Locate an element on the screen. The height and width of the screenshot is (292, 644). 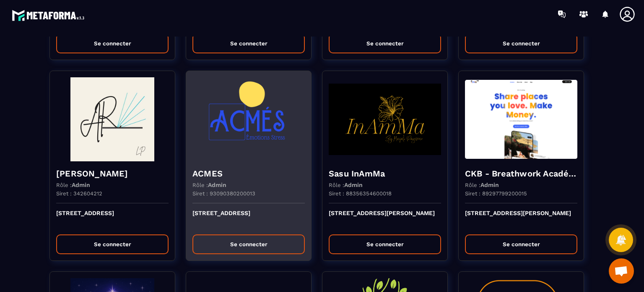
p: Siret : 89297799200015 is located at coordinates (496, 193).